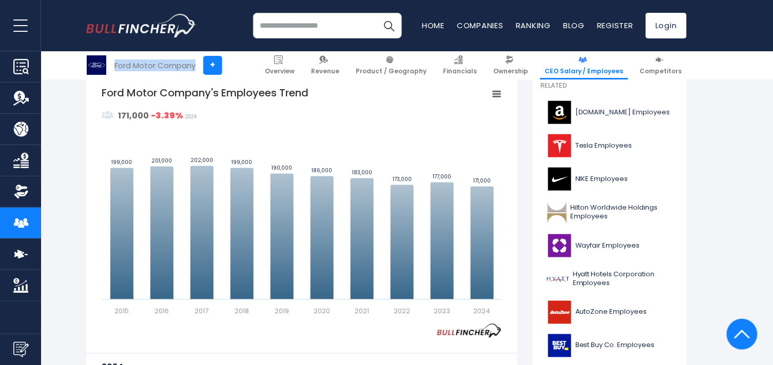  I want to click on text: 2020, so click(322, 312).